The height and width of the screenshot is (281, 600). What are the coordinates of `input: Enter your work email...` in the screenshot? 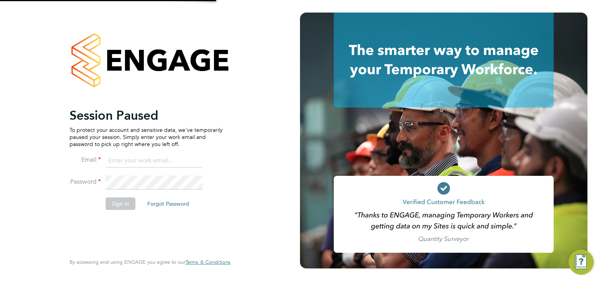 It's located at (154, 161).